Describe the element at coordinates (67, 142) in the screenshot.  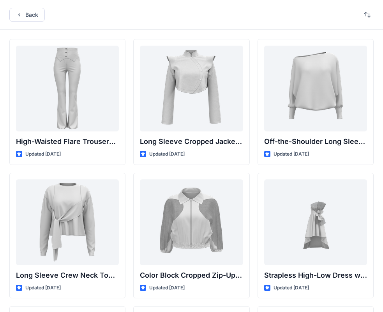
I see `p: High-Waisted Flare Trousers with Button Detail` at that location.